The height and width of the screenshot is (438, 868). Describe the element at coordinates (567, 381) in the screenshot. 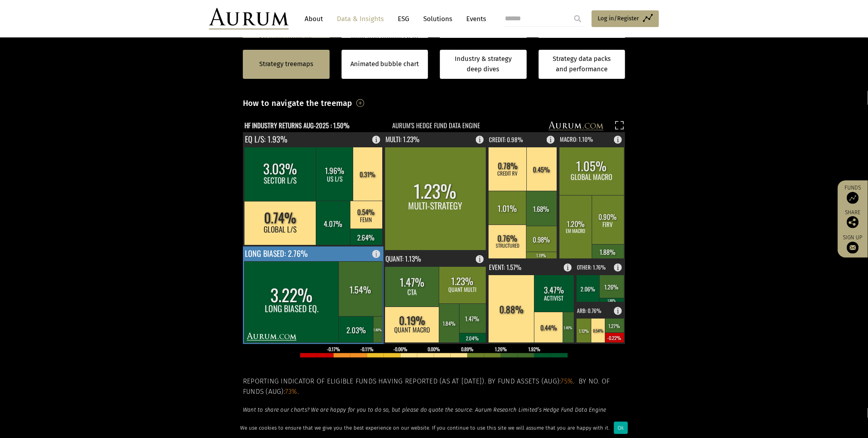

I see `span: 75%` at that location.